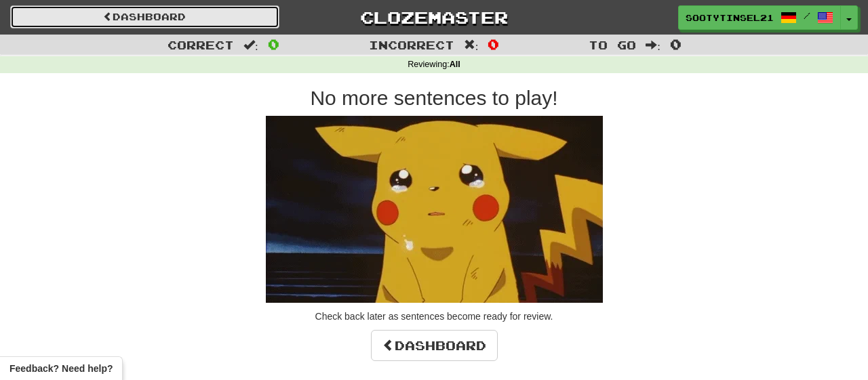  Describe the element at coordinates (412, 45) in the screenshot. I see `span: Incorrect` at that location.